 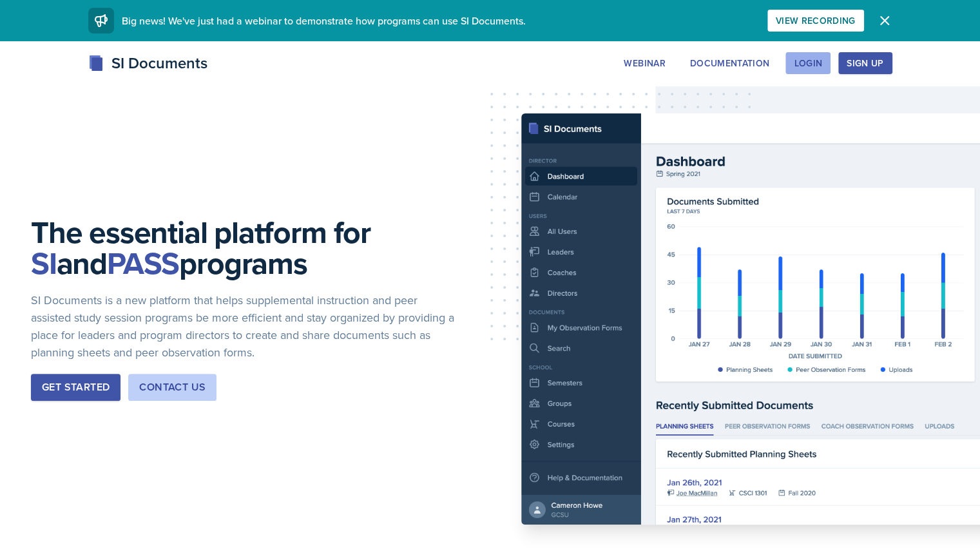 I want to click on button: Get Started, so click(x=76, y=388).